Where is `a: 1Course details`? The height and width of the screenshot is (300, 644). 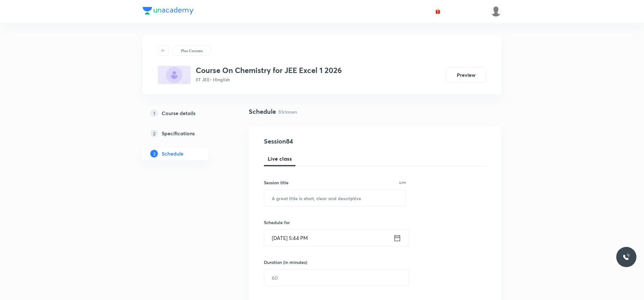 a: 1Course details is located at coordinates (186, 113).